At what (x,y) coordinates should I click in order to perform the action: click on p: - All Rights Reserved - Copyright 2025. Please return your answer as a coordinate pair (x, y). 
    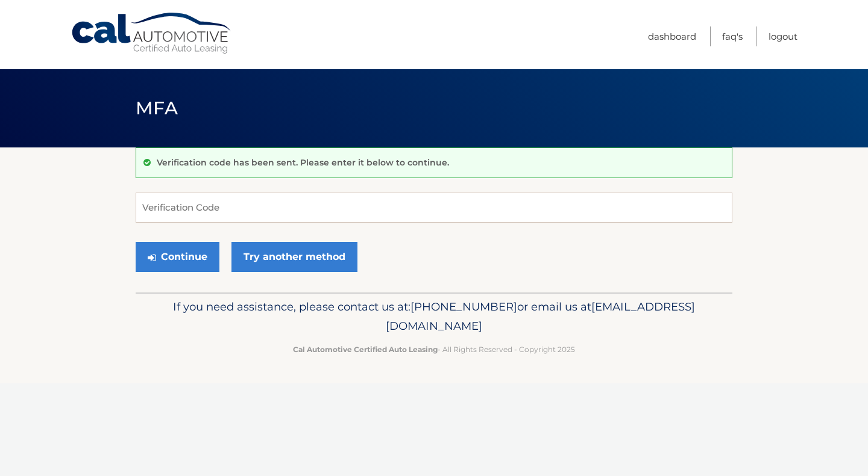
    Looking at the image, I should click on (434, 349).